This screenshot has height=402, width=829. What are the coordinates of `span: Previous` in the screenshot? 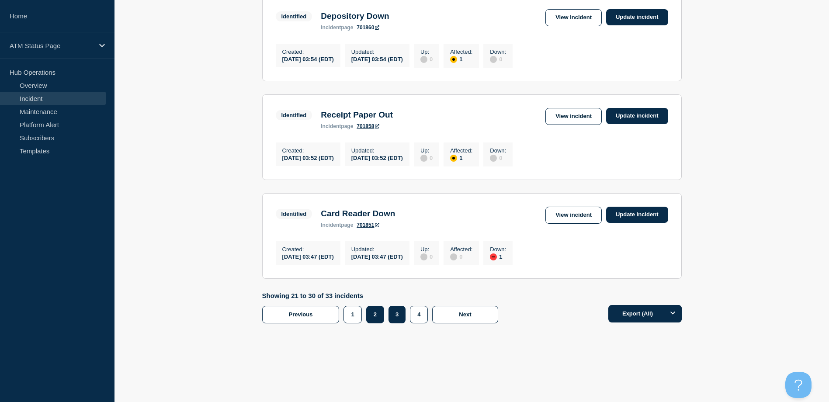 It's located at (301, 314).